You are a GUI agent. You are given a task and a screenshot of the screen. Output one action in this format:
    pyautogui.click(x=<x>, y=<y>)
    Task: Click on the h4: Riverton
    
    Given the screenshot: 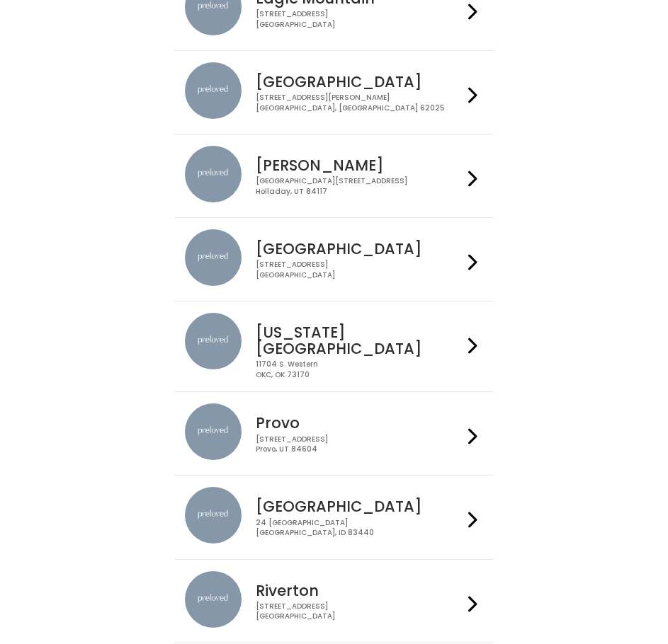 What is the action you would take?
    pyautogui.click(x=359, y=590)
    